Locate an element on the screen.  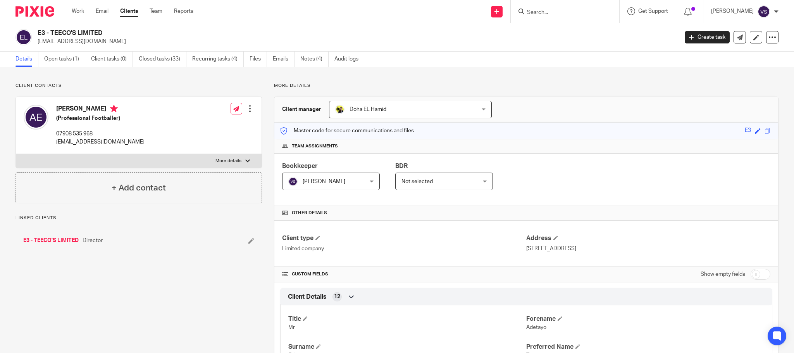
a: Details is located at coordinates (27, 59).